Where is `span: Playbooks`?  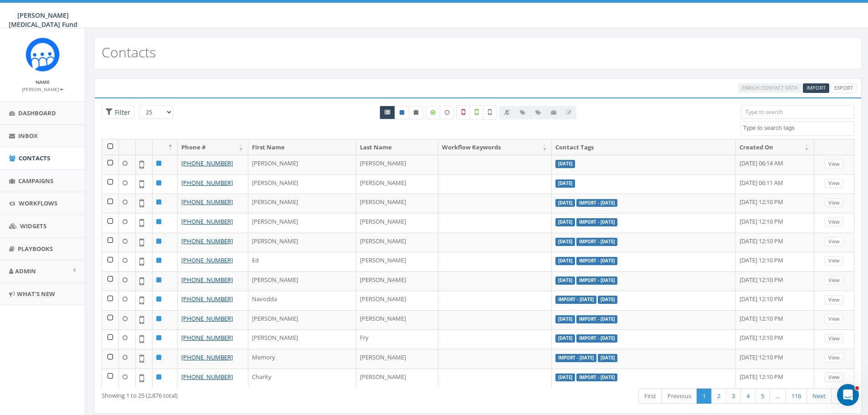
span: Playbooks is located at coordinates (35, 249).